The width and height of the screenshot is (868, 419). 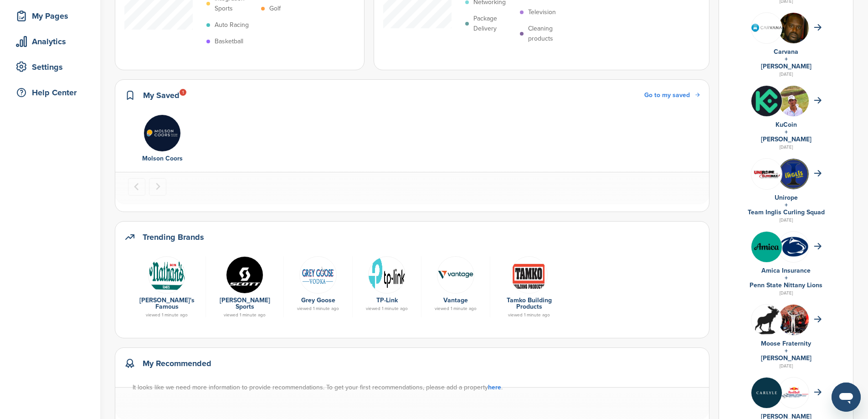 I want to click on p: Golf, so click(x=274, y=9).